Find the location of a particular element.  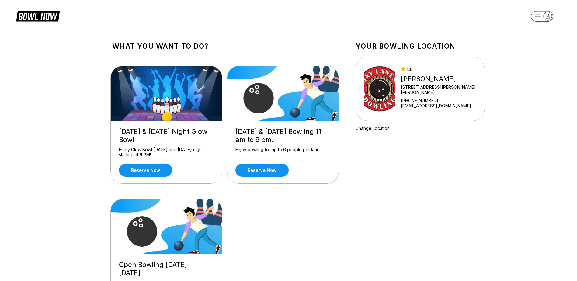

img: Open Bowling Sunday - Thursday is located at coordinates (167, 227).